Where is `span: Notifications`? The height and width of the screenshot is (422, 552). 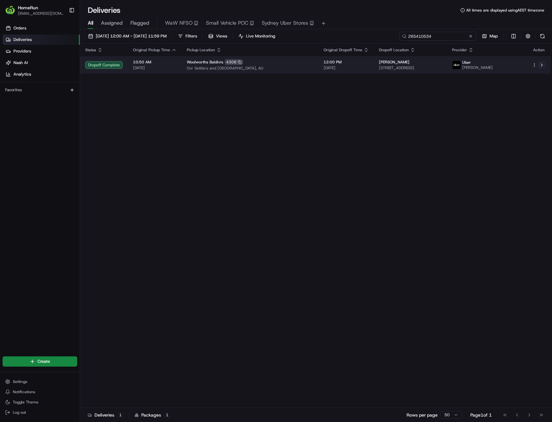 span: Notifications is located at coordinates (24, 392).